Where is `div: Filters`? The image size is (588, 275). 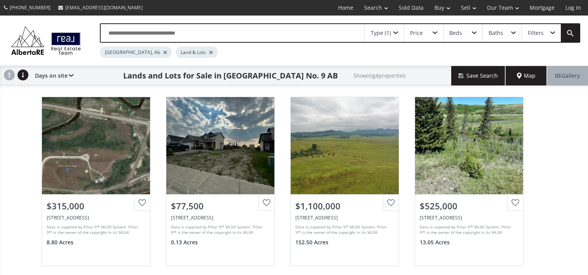
div: Filters is located at coordinates (536, 33).